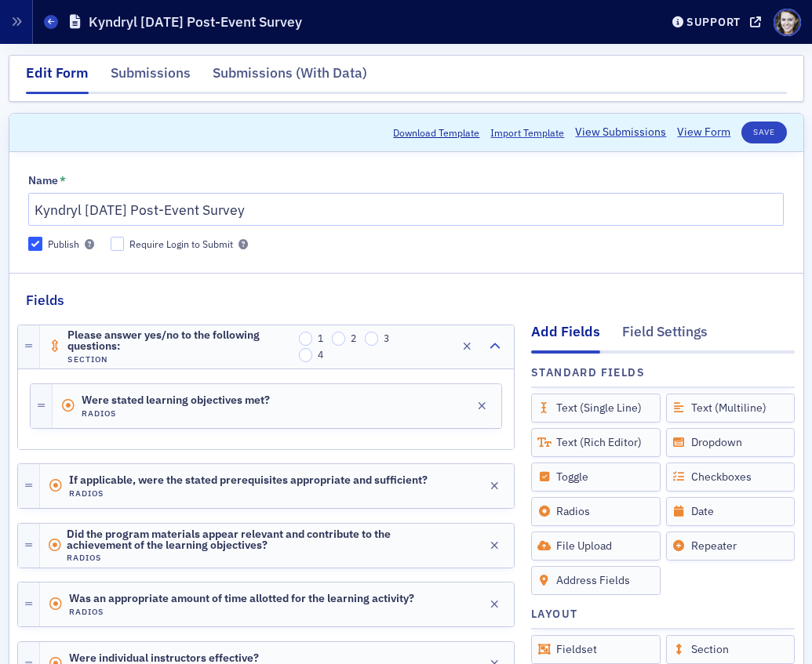  What do you see at coordinates (242, 600) in the screenshot?
I see `span: Was an appropriate amount of time allotted for the learning activity?` at bounding box center [242, 600].